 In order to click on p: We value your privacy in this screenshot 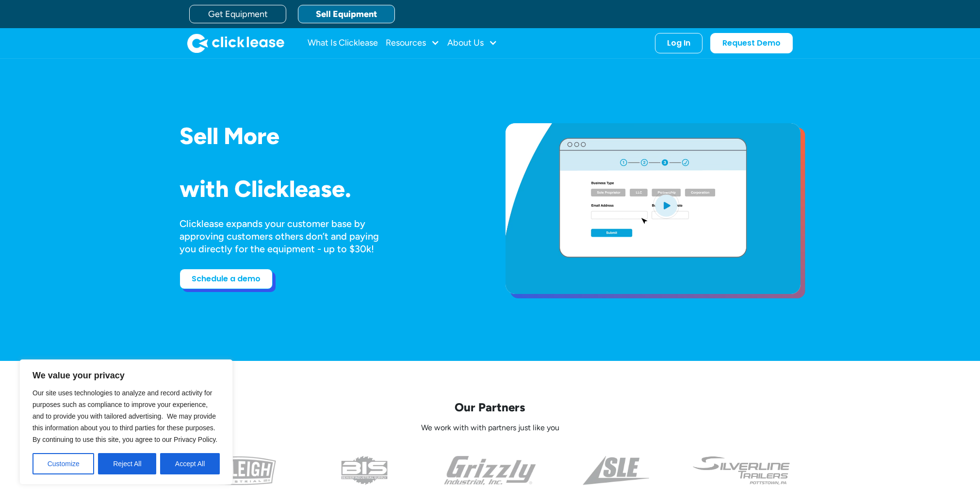, I will do `click(126, 375)`.